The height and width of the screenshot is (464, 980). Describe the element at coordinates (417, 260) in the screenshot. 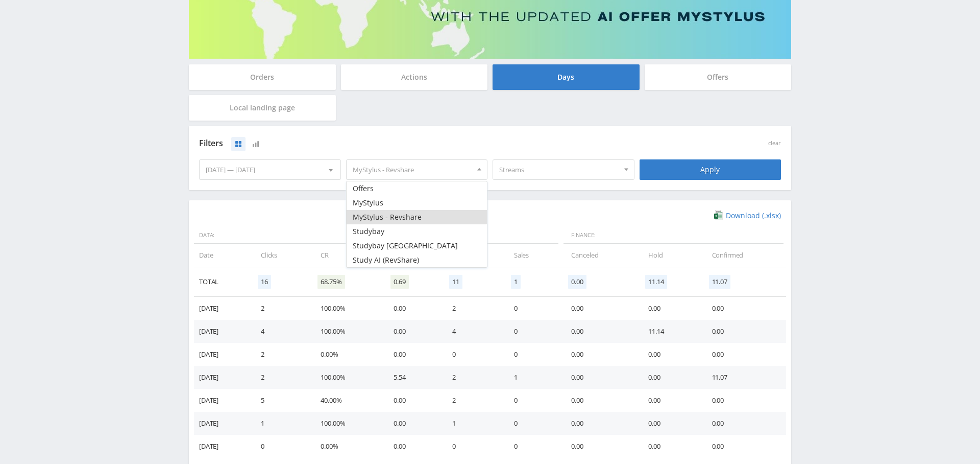

I see `button: Study AI (RevShare)` at that location.